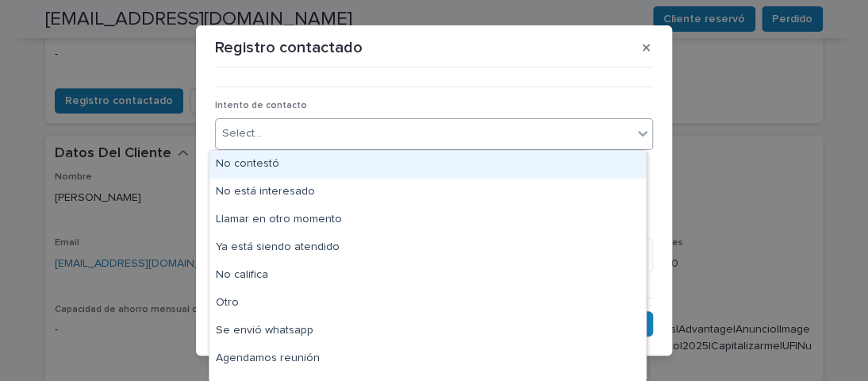  Describe the element at coordinates (428, 303) in the screenshot. I see `div: Otro` at that location.